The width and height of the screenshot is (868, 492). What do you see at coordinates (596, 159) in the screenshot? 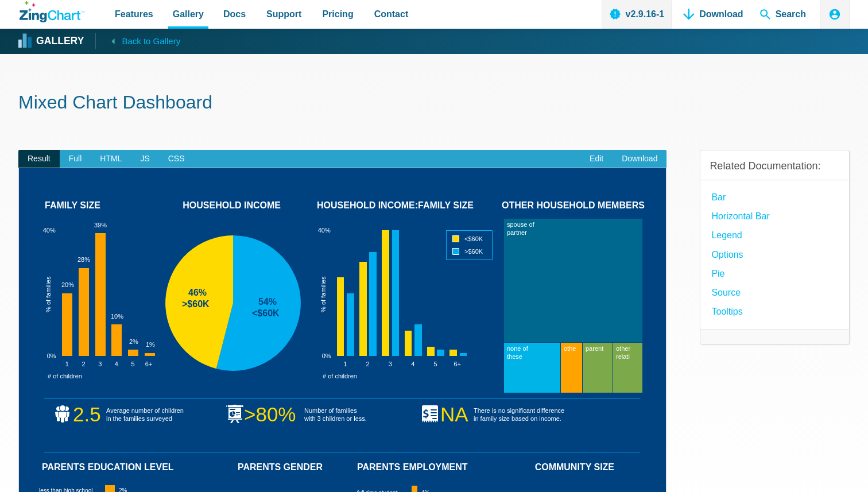
I see `a: Edit` at bounding box center [596, 159].